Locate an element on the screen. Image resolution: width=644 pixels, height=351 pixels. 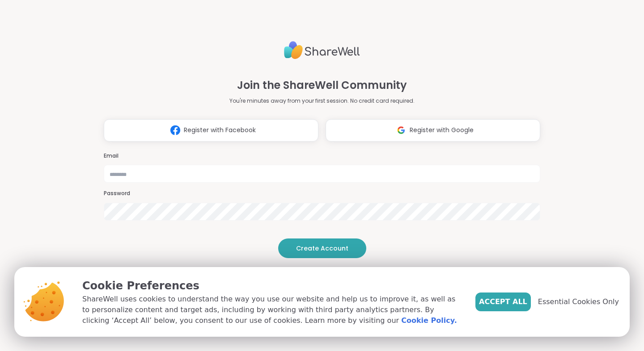
p: Cookie Preferences is located at coordinates (271, 286).